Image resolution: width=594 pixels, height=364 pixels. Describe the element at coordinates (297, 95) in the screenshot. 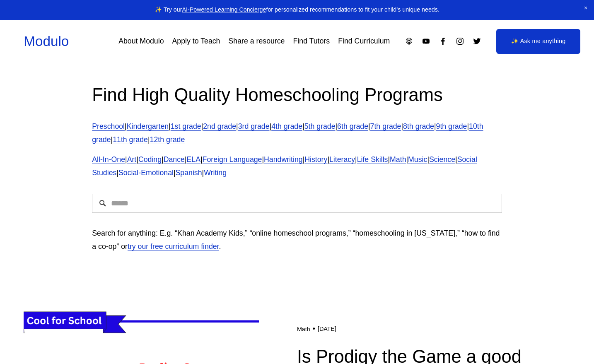

I see `h2: Find High Quality Homeschooling Programs` at that location.